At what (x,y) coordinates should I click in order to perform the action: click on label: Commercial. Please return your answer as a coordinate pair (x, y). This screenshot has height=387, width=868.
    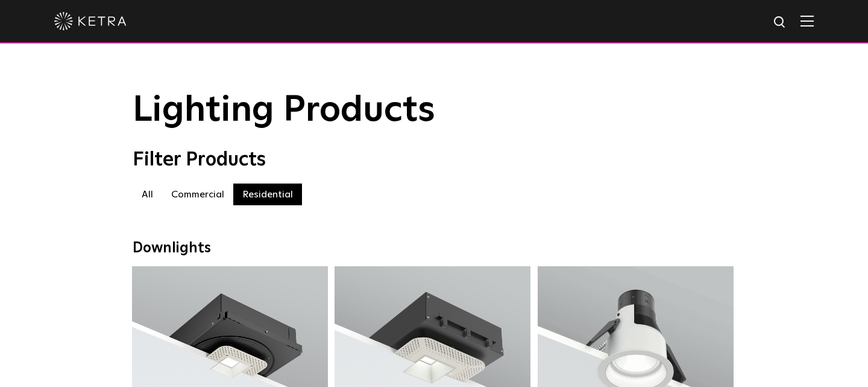
    Looking at the image, I should click on (198, 194).